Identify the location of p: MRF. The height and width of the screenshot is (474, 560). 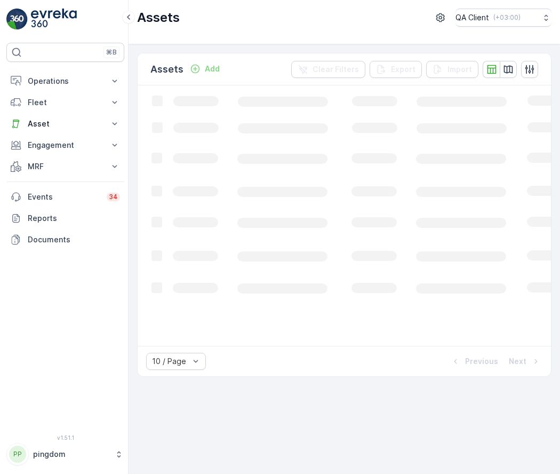
(65, 166).